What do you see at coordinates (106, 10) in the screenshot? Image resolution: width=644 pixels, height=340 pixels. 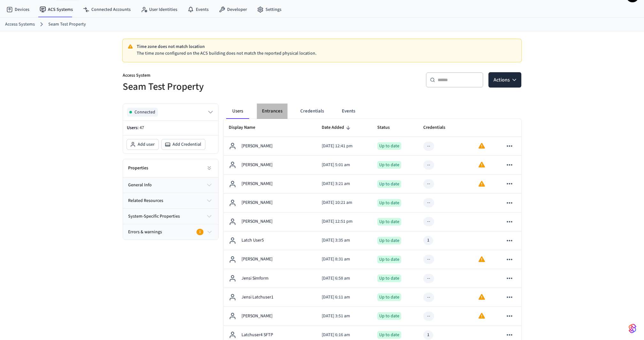 I see `a: Connected Accounts` at bounding box center [106, 10].